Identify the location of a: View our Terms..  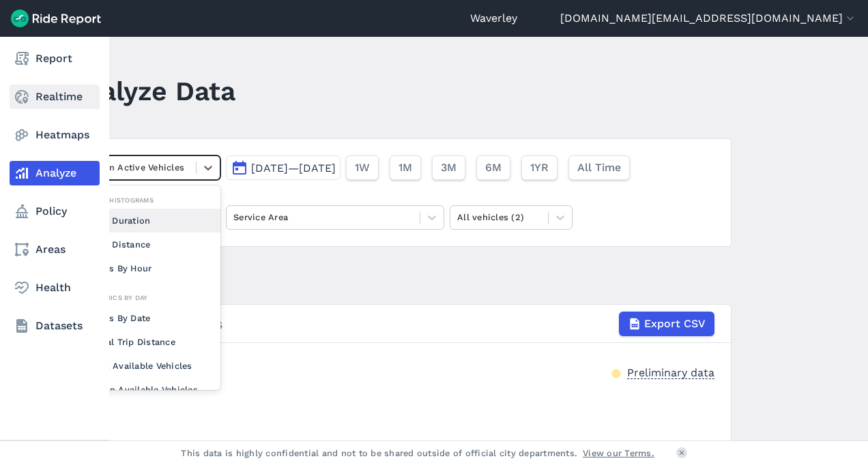
(618, 453).